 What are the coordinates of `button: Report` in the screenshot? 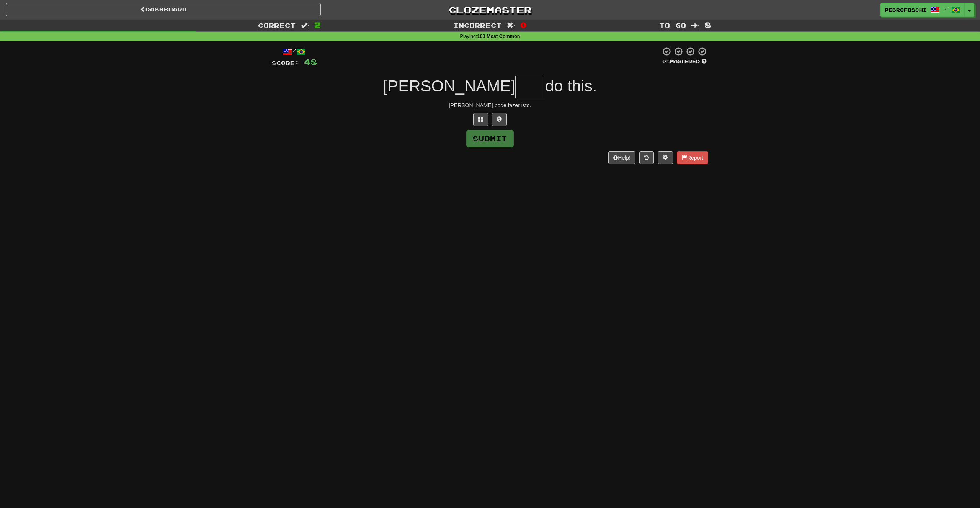 It's located at (692, 158).